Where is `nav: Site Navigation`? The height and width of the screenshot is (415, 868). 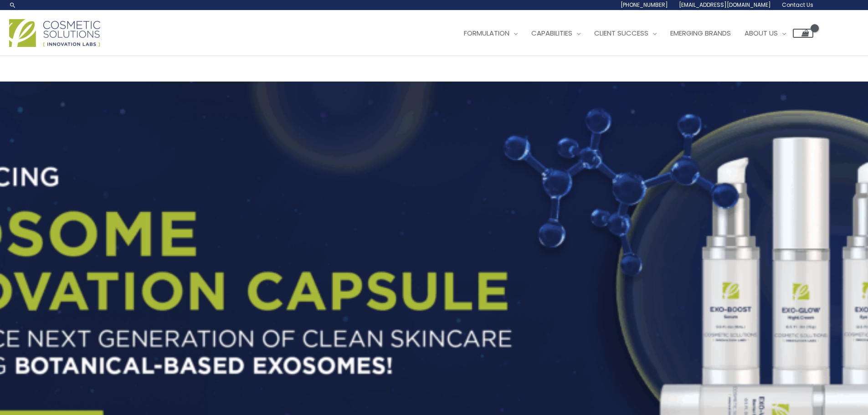
nav: Site Navigation is located at coordinates (631, 33).